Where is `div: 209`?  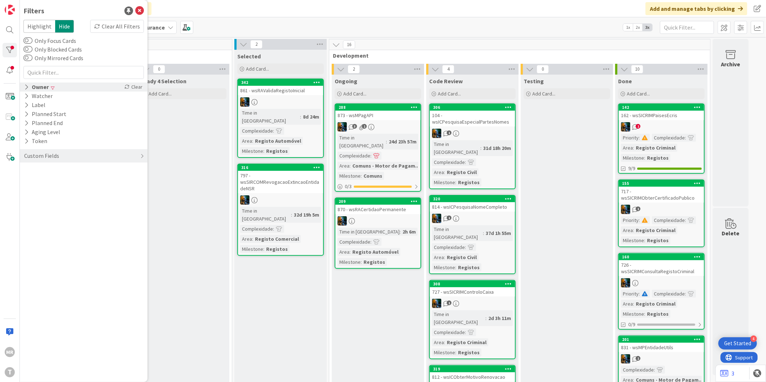 div: 209 is located at coordinates (379, 202).